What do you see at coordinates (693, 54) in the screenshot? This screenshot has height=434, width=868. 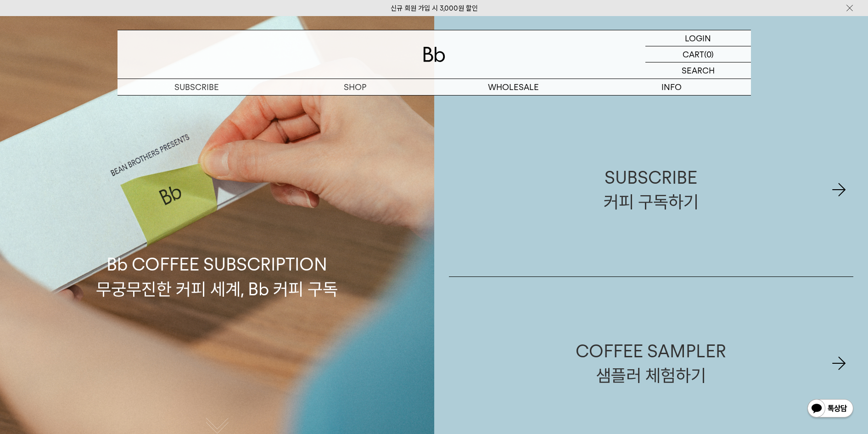 I see `p: CART` at bounding box center [693, 54].